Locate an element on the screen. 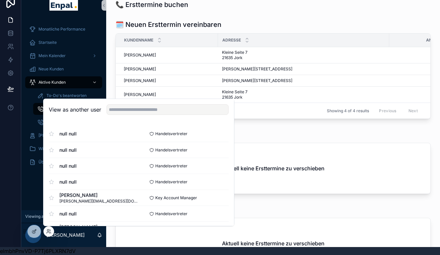 This screenshot has height=255, width=440. a: Startseite is located at coordinates (64, 42).